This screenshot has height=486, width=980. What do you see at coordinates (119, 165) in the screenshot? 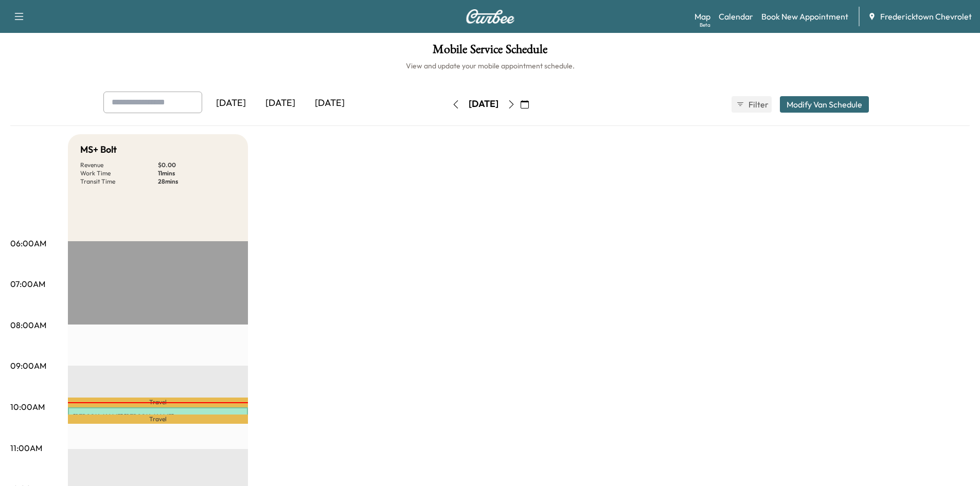
I see `p: Revenue` at bounding box center [119, 165].